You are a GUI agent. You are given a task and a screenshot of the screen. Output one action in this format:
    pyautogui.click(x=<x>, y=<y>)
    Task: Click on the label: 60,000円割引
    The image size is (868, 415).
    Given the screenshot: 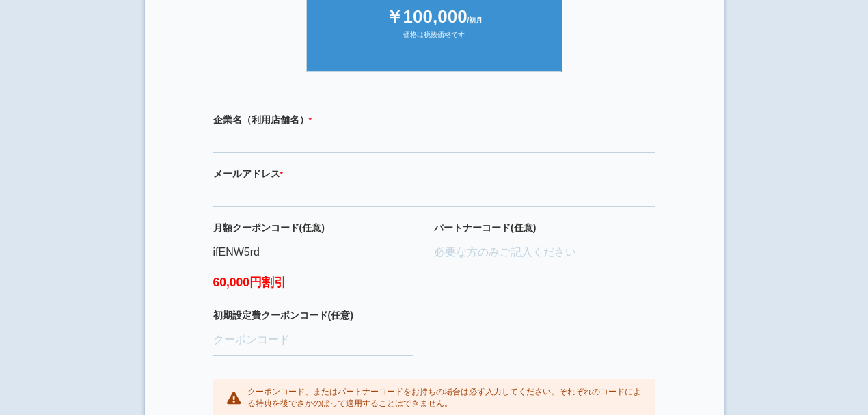 What is the action you would take?
    pyautogui.click(x=314, y=279)
    